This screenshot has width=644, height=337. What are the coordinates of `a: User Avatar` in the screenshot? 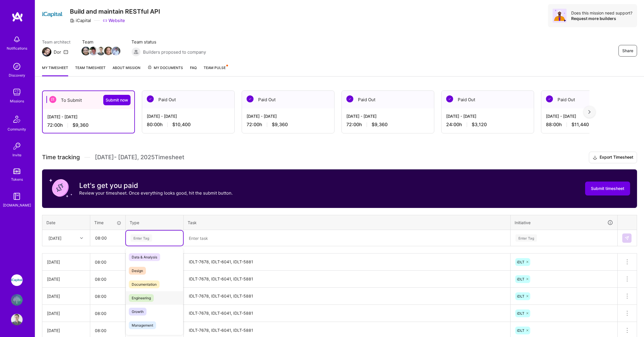 It's located at (17, 319).